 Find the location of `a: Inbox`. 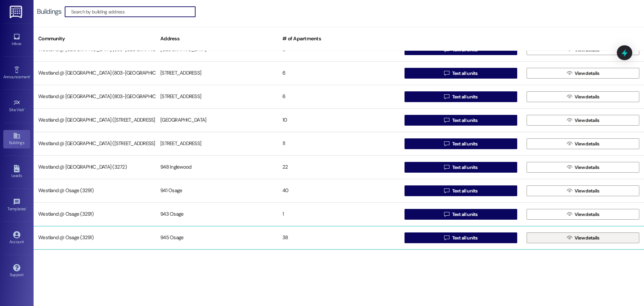

a: Inbox is located at coordinates (17, 40).